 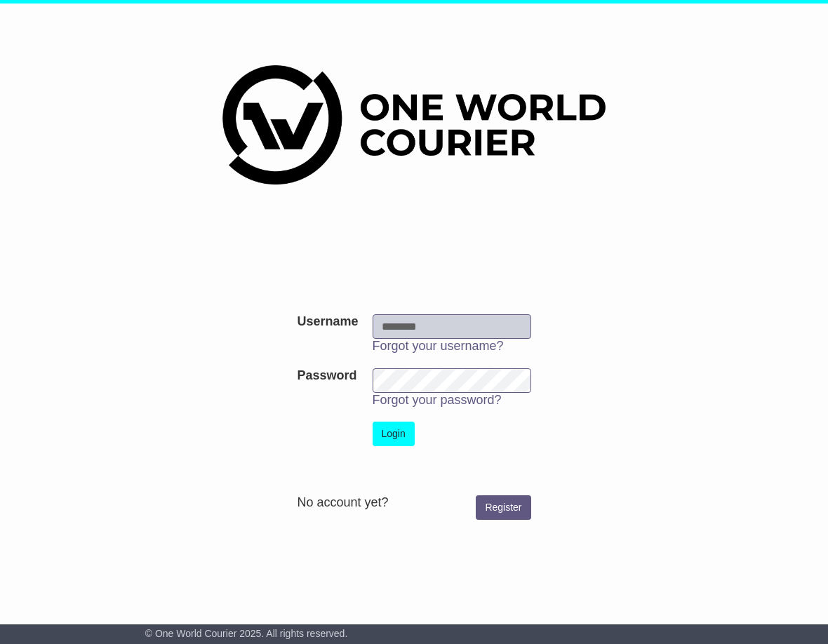 I want to click on a: Register, so click(x=503, y=507).